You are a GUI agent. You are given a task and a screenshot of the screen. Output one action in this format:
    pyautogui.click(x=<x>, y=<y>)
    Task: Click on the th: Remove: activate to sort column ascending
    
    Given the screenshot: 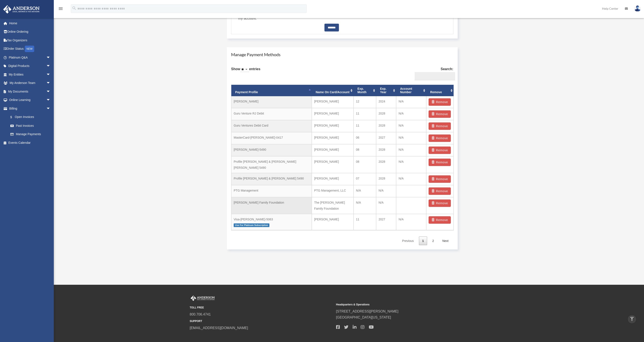 What is the action you would take?
    pyautogui.click(x=440, y=91)
    